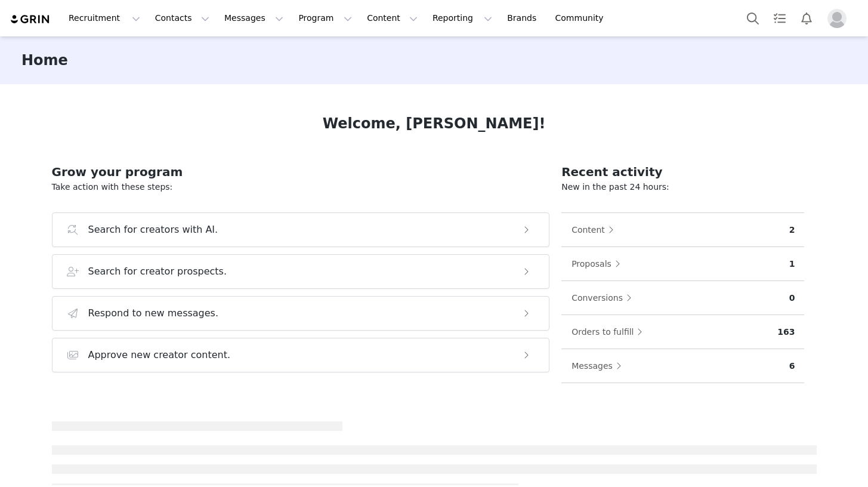 This screenshot has width=868, height=487. What do you see at coordinates (462, 18) in the screenshot?
I see `button: Reporting` at bounding box center [462, 18].